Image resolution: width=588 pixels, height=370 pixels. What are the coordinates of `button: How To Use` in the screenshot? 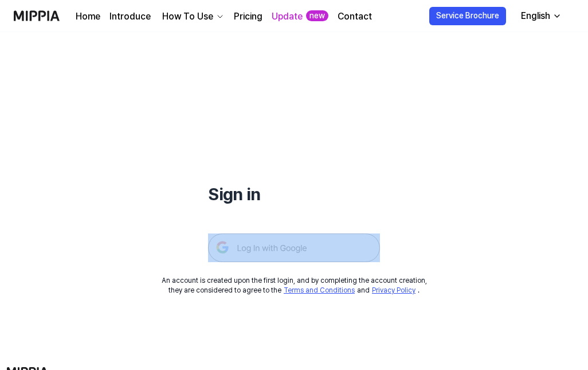 It's located at (192, 17).